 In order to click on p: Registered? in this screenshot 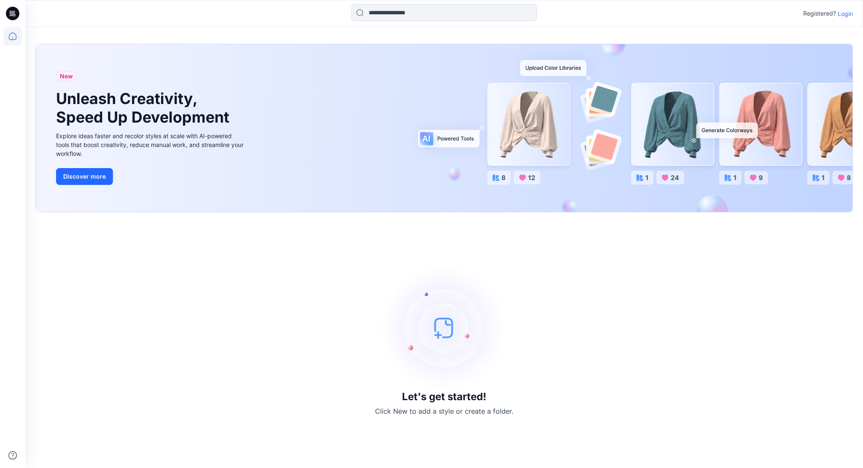, I will do `click(820, 13)`.